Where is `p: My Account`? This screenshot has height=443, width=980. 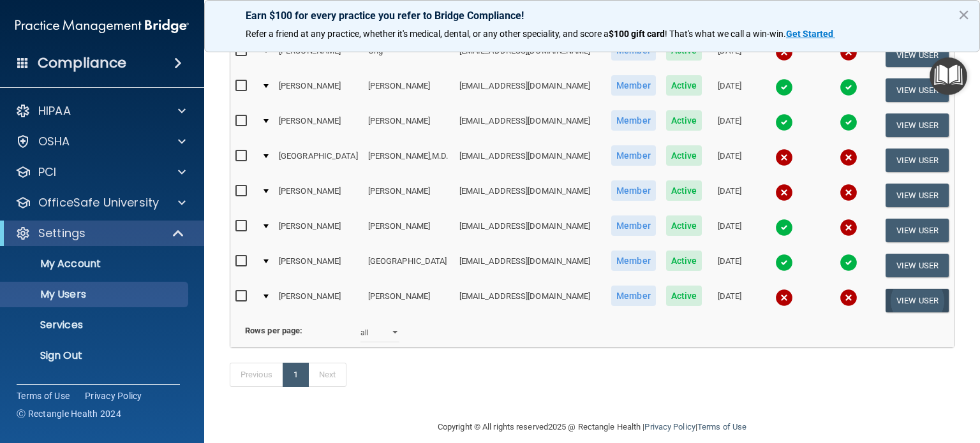 p: My Account is located at coordinates (95, 264).